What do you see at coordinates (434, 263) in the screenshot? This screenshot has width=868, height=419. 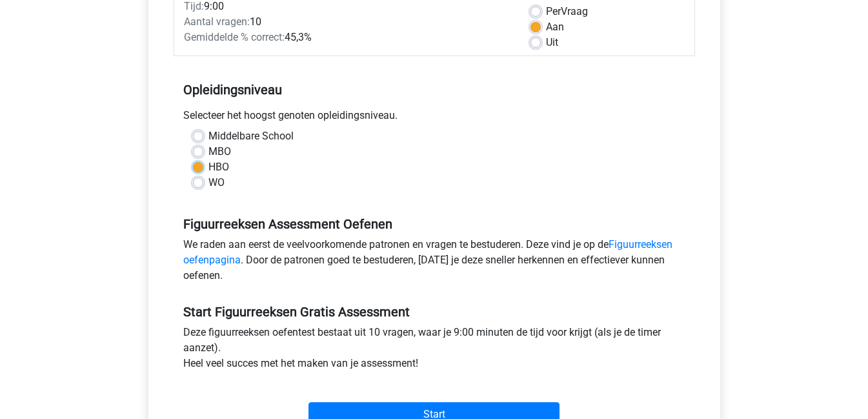 I see `div: We raden aan eerst de veelvoorkomende patronen en vragen te bestuderen. Deze vind je op de . Door...` at bounding box center [434, 263].